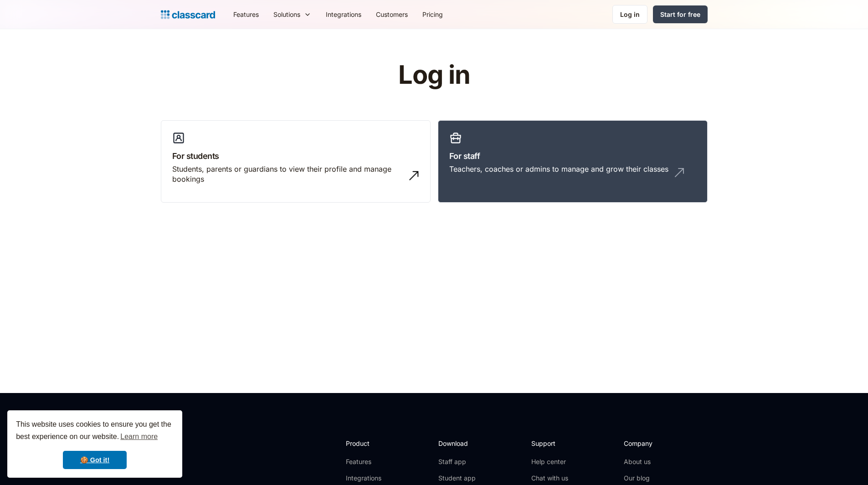 This screenshot has height=485, width=868. Describe the element at coordinates (573, 156) in the screenshot. I see `h3: For staff` at that location.